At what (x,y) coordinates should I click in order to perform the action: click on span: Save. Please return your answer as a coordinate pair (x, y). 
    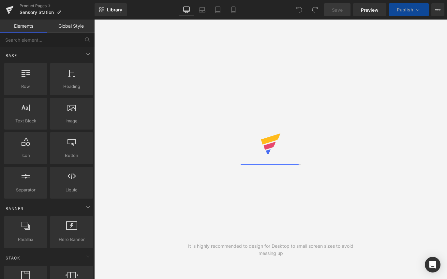
    Looking at the image, I should click on (337, 10).